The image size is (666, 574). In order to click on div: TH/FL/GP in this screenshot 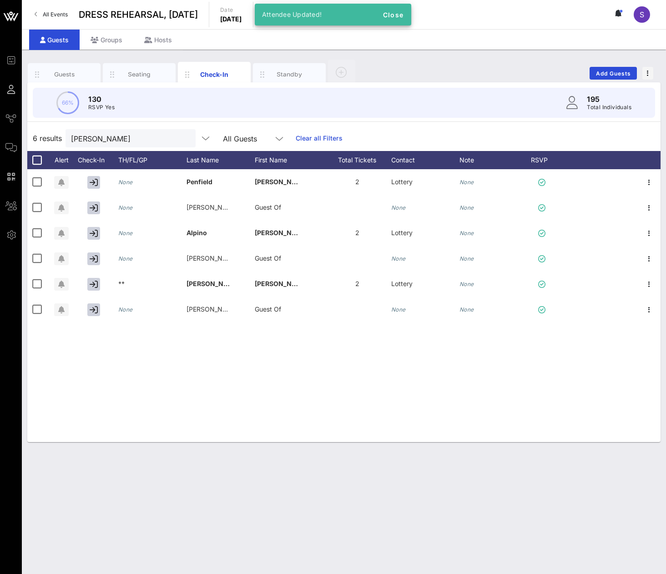, I will do `click(152, 160)`.